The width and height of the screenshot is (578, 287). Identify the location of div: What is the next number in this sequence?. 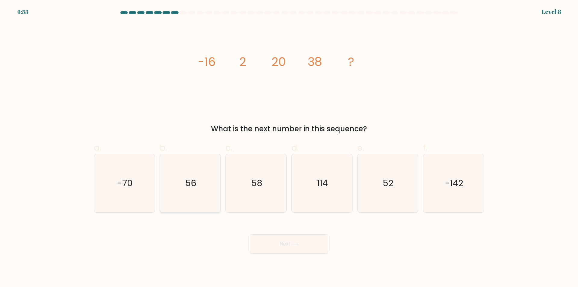
(289, 129).